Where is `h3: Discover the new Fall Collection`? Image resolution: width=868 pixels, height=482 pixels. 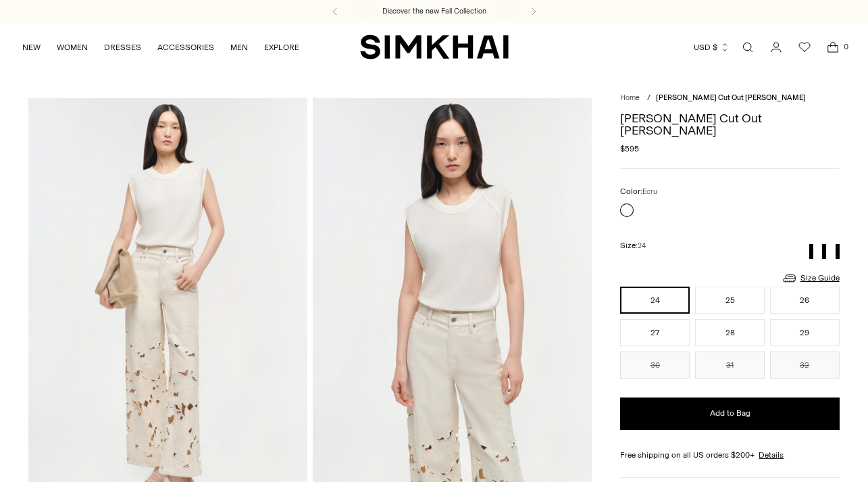
h3: Discover the new Fall Collection is located at coordinates (435, 11).